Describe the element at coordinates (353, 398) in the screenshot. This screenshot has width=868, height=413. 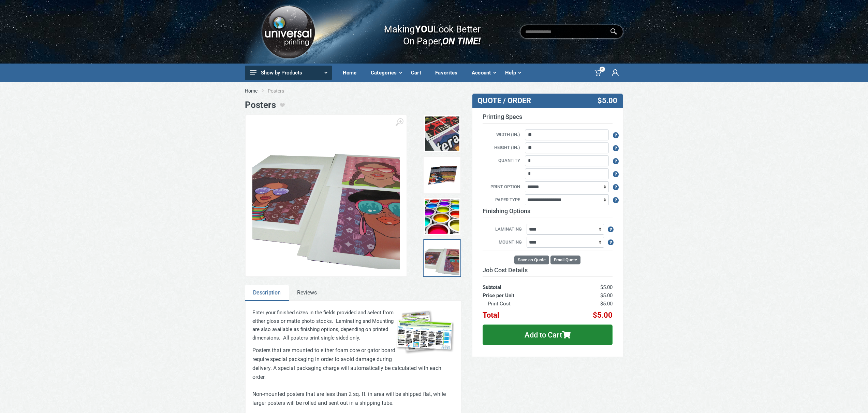
I see `p: Non-mounted posters that are less than 2 sq. ft. in area will be shipped flat, while larger poste...` at that location.